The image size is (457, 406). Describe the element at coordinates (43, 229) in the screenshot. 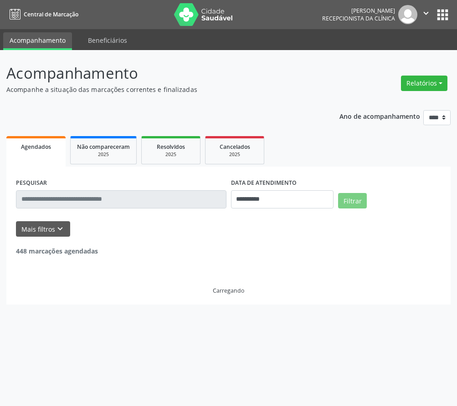

I see `button: Mais filtroskeyboard_arrow_down` at that location.